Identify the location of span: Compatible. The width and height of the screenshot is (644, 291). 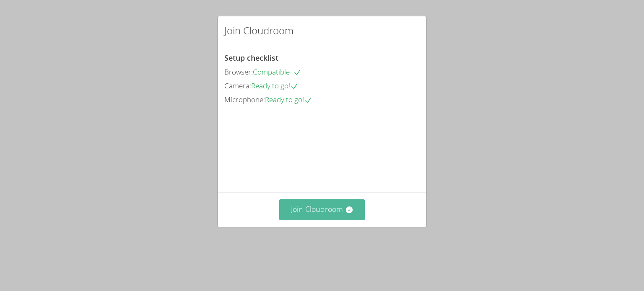
(277, 72).